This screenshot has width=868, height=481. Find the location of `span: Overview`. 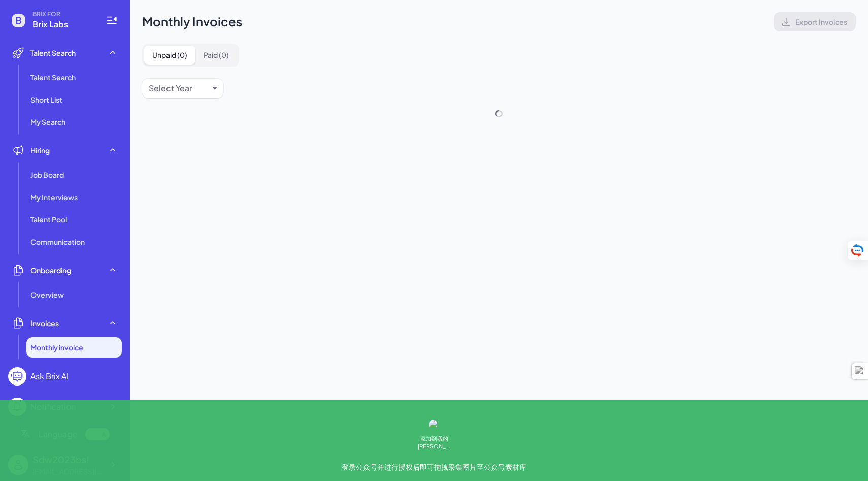

span: Overview is located at coordinates (47, 295).